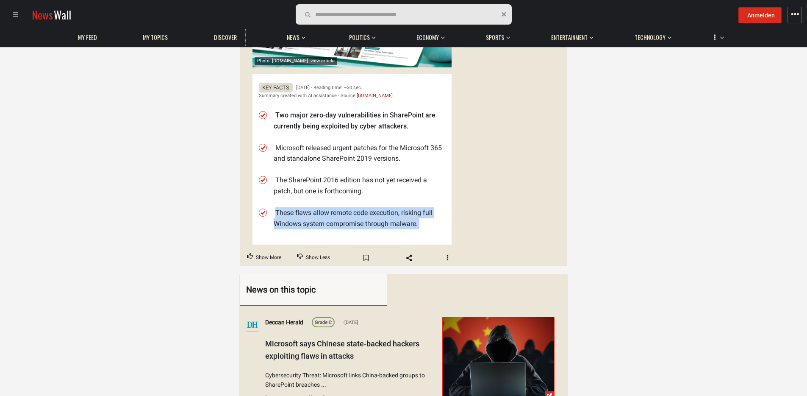  Describe the element at coordinates (253, 325) in the screenshot. I see `img: Profile picture of Deccan Herald` at that location.